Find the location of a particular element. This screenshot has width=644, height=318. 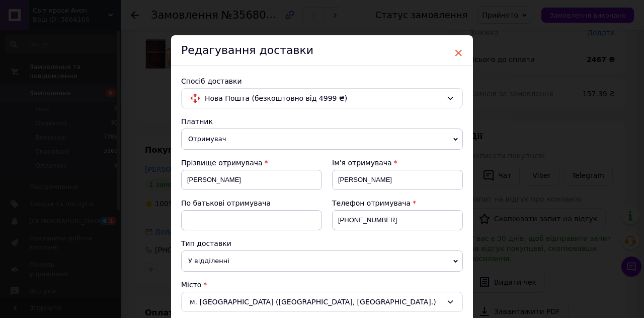

span: По батькові отримувача is located at coordinates (226, 203).